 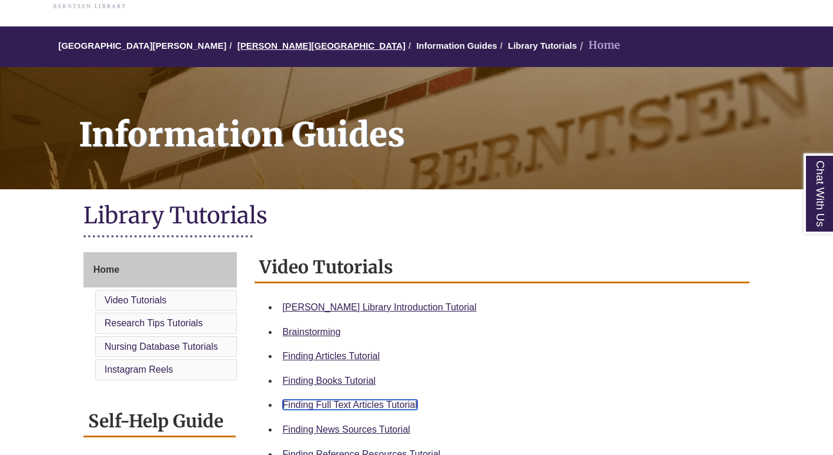 What do you see at coordinates (136, 300) in the screenshot?
I see `a: Video Tutorials` at bounding box center [136, 300].